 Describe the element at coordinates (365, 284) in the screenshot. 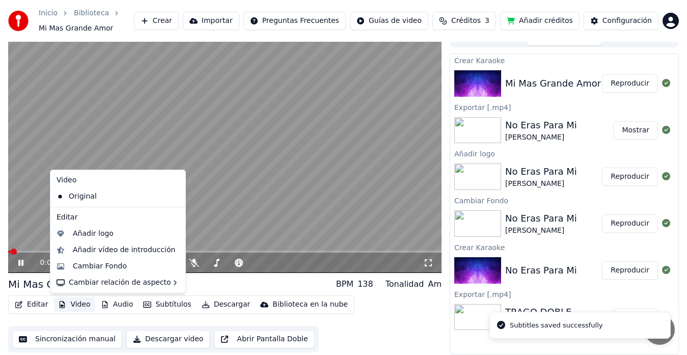

I see `div: 138` at that location.